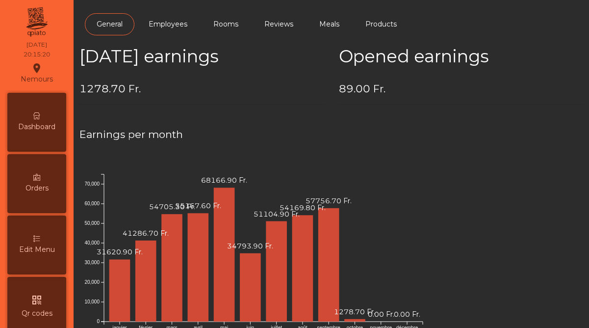 The height and width of the screenshot is (328, 589). I want to click on text: 55167.60 Fr., so click(198, 206).